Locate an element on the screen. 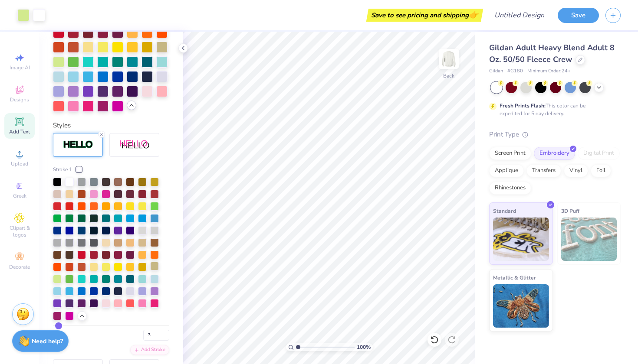  img: Stroke is located at coordinates (78, 145).